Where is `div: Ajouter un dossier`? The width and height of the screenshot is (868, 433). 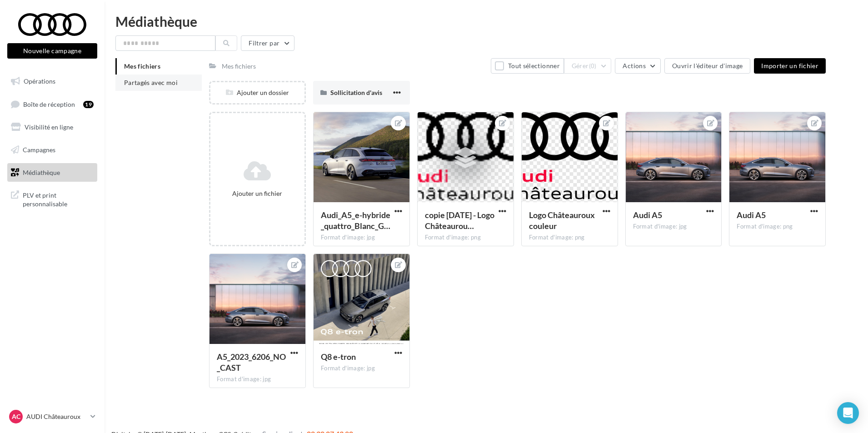
div: Ajouter un dossier is located at coordinates (257, 92).